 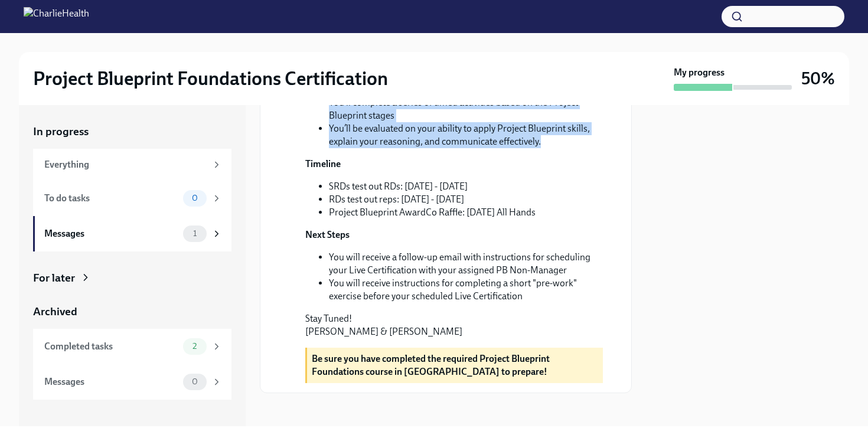 What do you see at coordinates (111, 346) in the screenshot?
I see `div: Completed tasks` at bounding box center [111, 346].